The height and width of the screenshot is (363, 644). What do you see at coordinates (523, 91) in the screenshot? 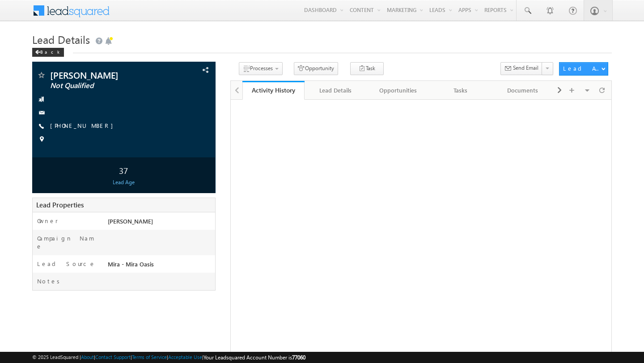
I see `a: Documents` at bounding box center [523, 91].